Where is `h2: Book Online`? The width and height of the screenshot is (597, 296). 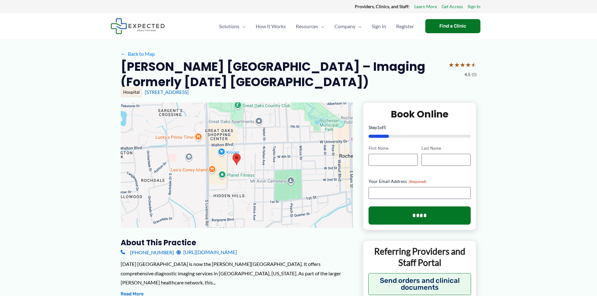
h2: Book Online is located at coordinates (420, 114).